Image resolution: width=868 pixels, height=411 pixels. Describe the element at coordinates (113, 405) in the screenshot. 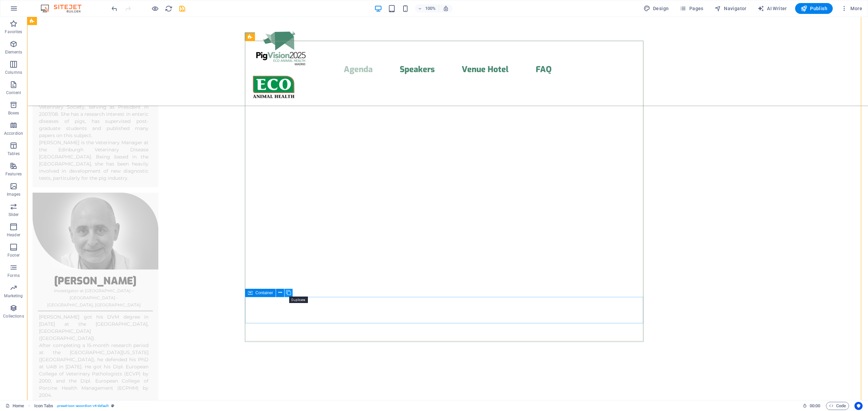

I see `i: This element is a customizable preset` at that location.